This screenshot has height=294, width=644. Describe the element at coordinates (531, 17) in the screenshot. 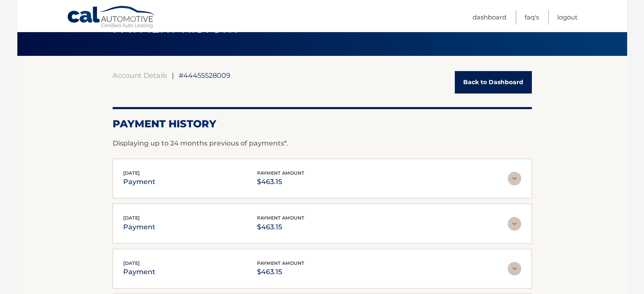

I see `a: FAQ's` at that location.